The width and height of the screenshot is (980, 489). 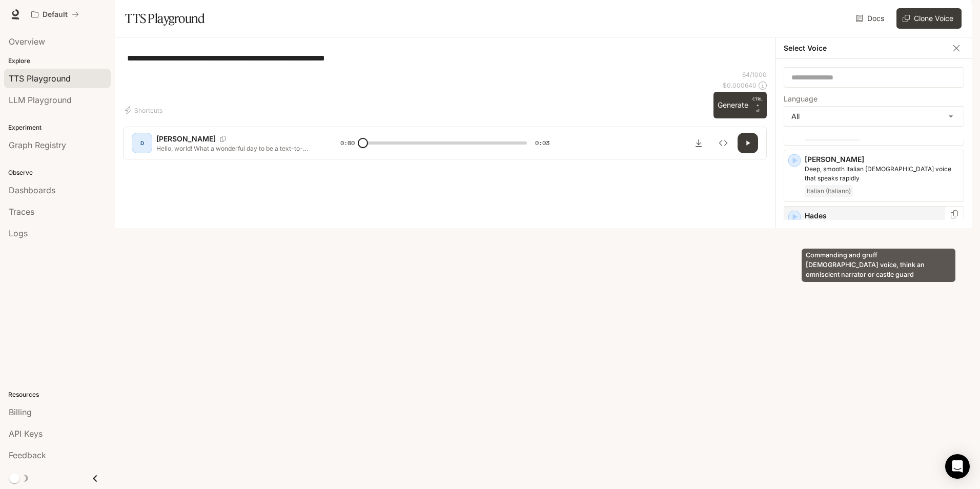 What do you see at coordinates (758, 102) in the screenshot?
I see `p: CTRL +` at bounding box center [758, 102].